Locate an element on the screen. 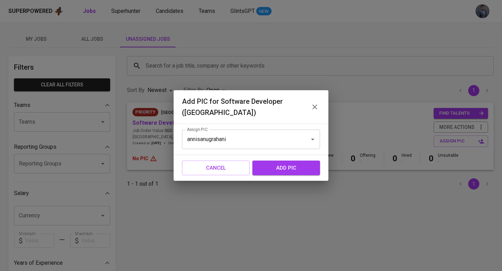  button: add pic is located at coordinates (286, 168).